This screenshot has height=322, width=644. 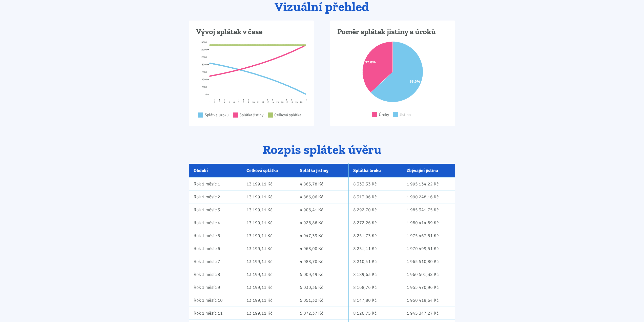 I want to click on td: 4 865,78 Kč, so click(x=322, y=183).